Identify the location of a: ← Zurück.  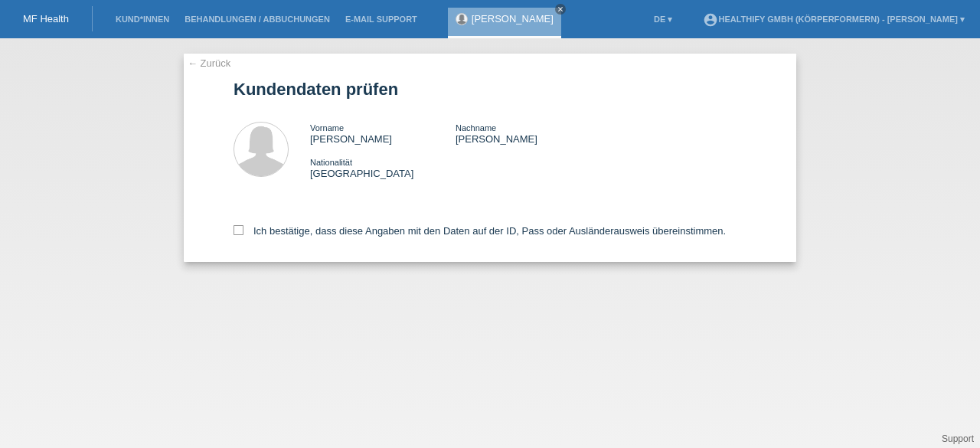
(209, 63).